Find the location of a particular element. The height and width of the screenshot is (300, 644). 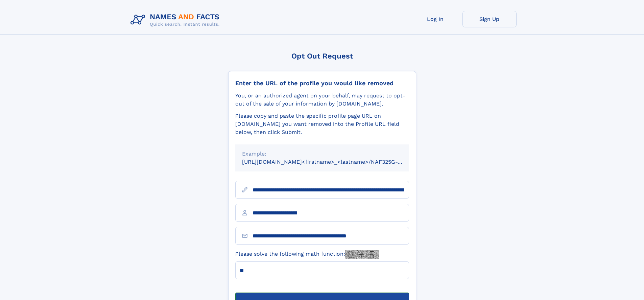

img: Logo Names and Facts is located at coordinates (176, 20).